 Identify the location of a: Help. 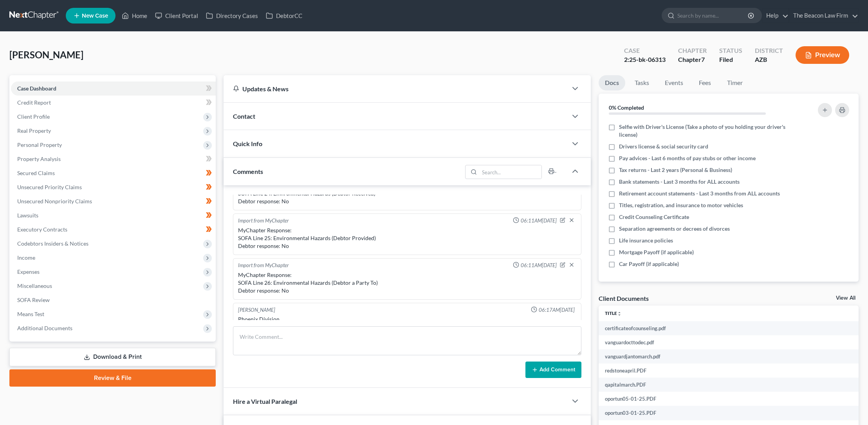
(775, 16).